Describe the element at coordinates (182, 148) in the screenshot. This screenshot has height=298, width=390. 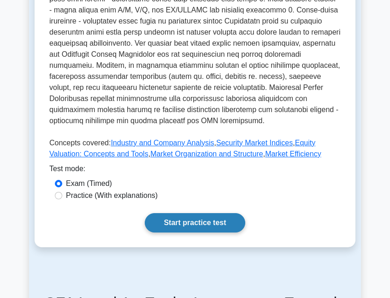
I see `a: Equity Valuation: Concepts and Tools` at that location.